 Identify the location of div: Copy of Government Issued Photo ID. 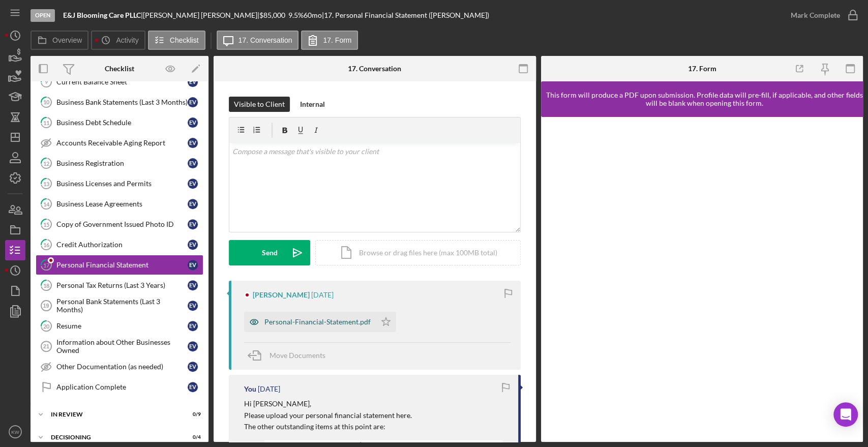
(122, 224).